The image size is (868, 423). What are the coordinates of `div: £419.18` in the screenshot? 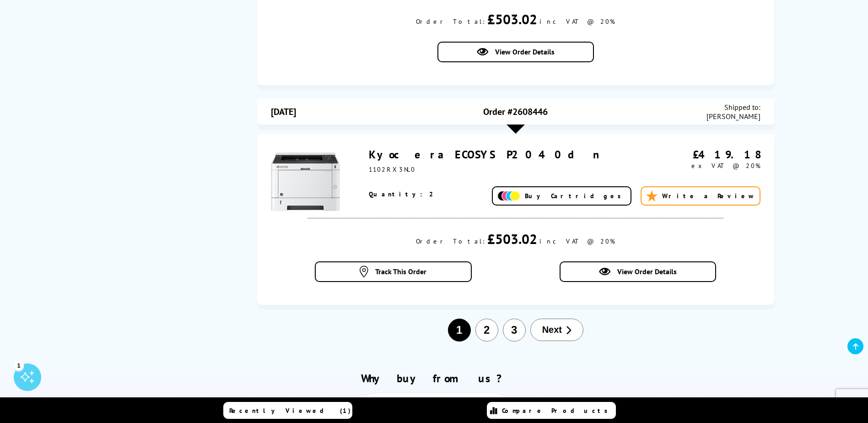 It's located at (701, 154).